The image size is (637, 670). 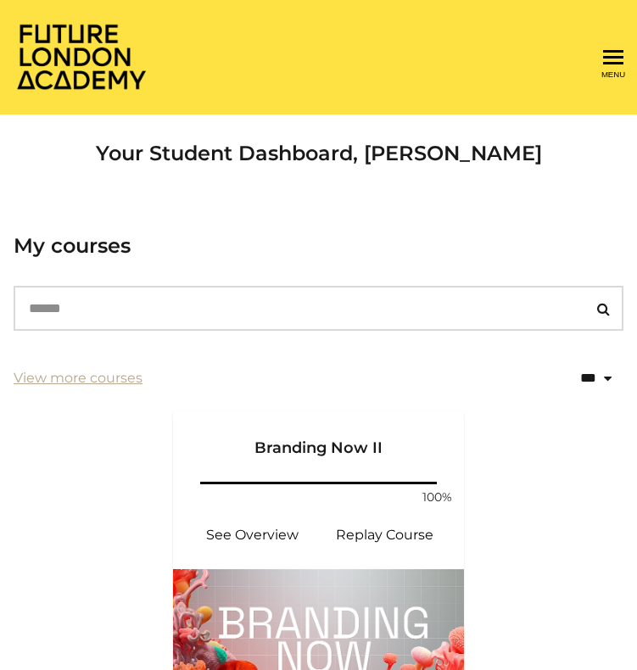 What do you see at coordinates (437, 497) in the screenshot?
I see `span: 100%` at bounding box center [437, 497].